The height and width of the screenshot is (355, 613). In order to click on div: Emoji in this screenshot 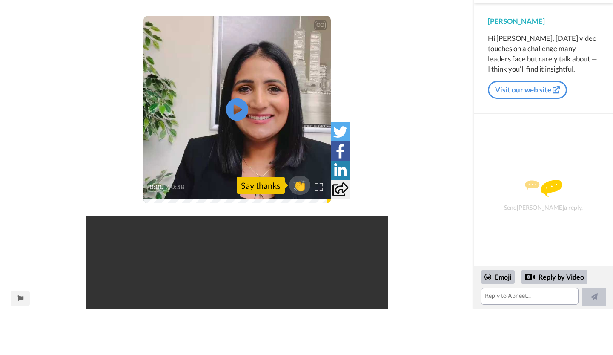, I will do `click(498, 277)`.